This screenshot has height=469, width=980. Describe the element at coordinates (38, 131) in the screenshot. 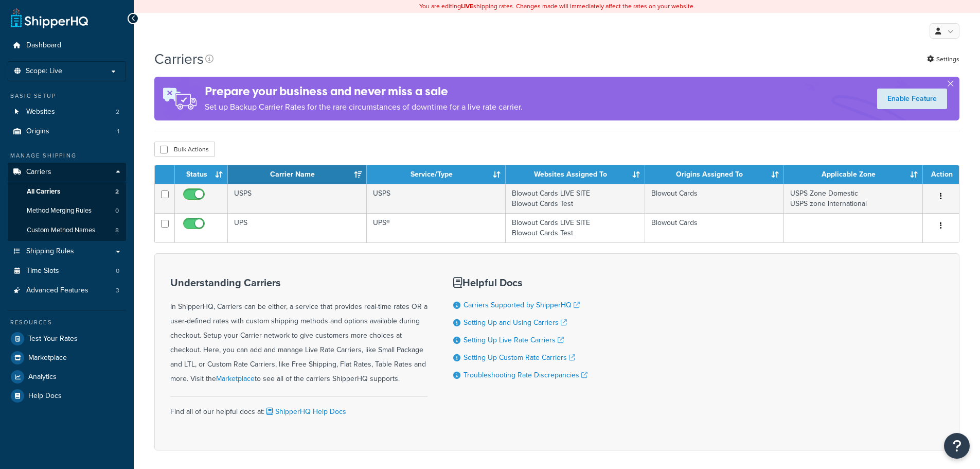

I see `span: Origins` at that location.